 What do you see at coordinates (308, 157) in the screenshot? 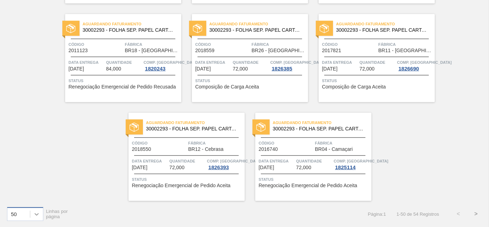
I see `a: statusAguardando Faturamento30002293 - FOLHA SEP. PAPEL CARTAO 1200x1000M 350gCódigo2016740Fábric...` at bounding box center [308, 157].